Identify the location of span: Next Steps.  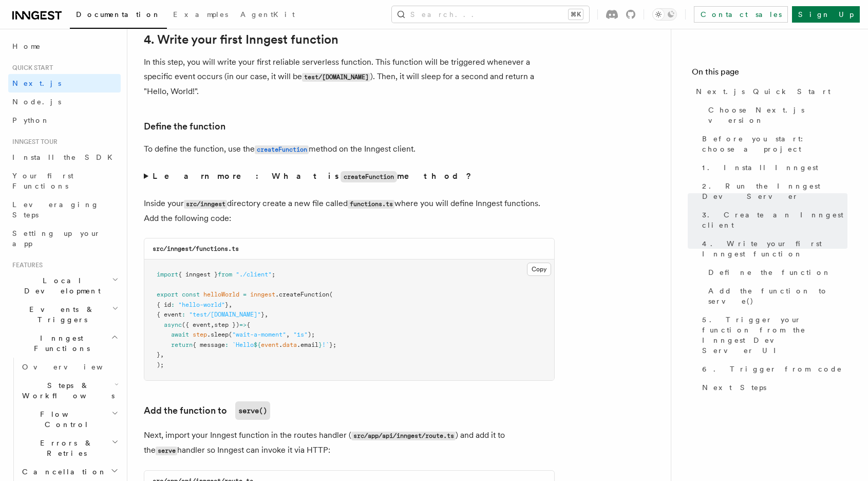
(734, 387).